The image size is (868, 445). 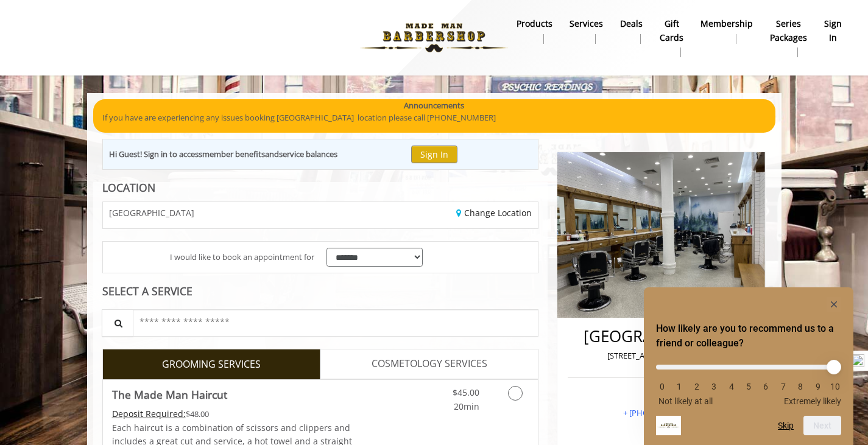 What do you see at coordinates (586, 31) in the screenshot?
I see `a: ServicesServices` at bounding box center [586, 31].